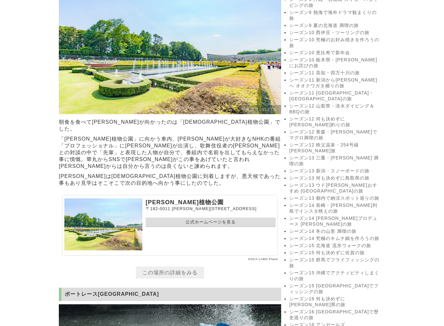  What do you see at coordinates (334, 26) in the screenshot?
I see `a: シーズン9 夏の北海道 満喫の旅` at bounding box center [334, 26].